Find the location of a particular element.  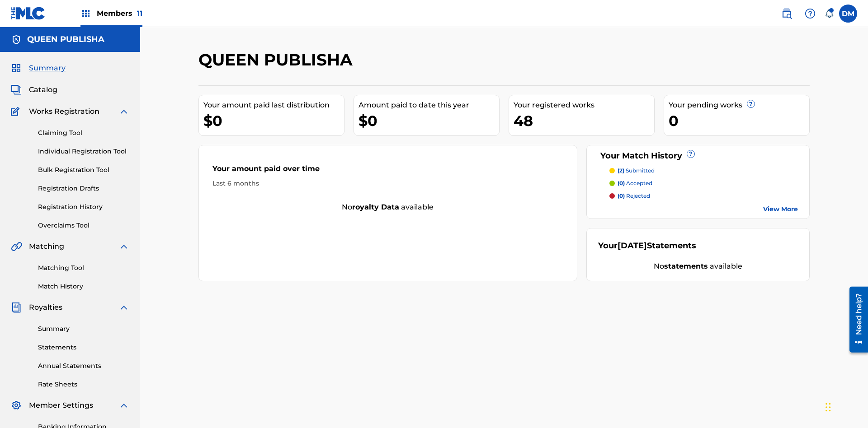

a: Summary is located at coordinates (83, 329).